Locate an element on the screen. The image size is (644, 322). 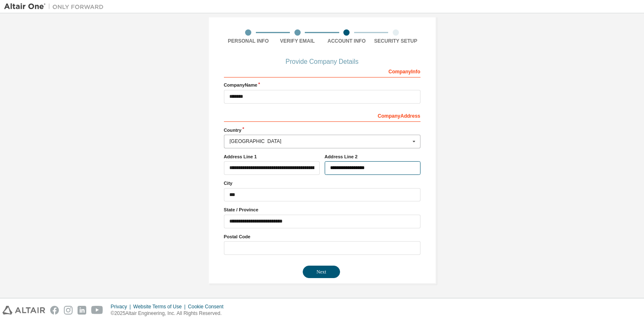
label: Company Name is located at coordinates (322, 85).